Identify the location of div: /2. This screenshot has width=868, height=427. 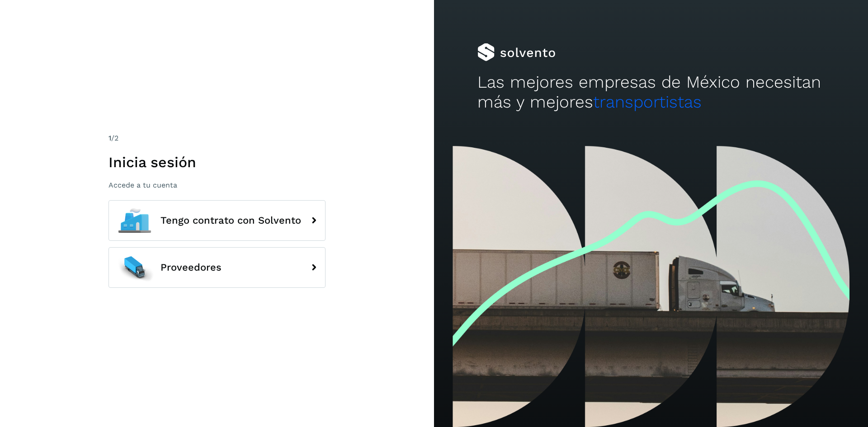
(217, 139).